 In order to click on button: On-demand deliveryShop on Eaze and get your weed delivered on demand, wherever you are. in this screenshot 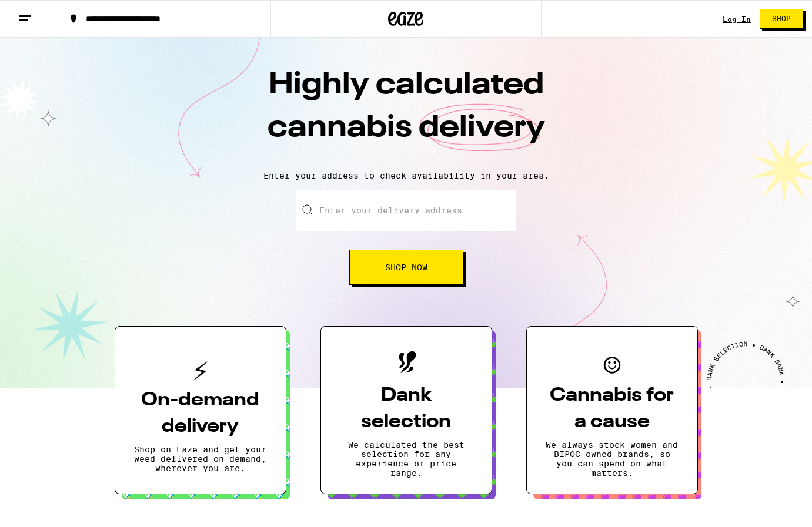, I will do `click(201, 410)`.